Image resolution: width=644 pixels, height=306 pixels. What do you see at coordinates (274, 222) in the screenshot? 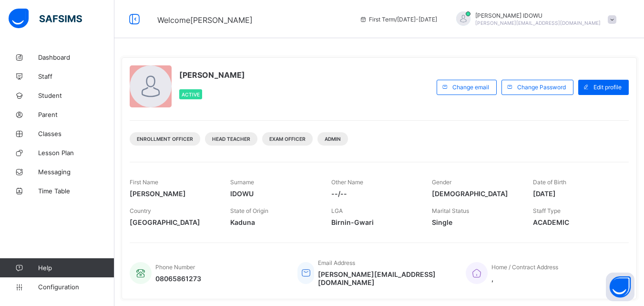
I see `span: Kaduna` at bounding box center [274, 222].